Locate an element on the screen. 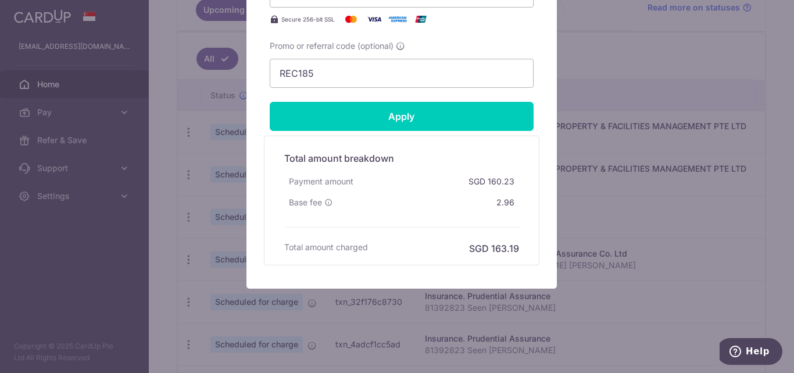 This screenshot has height=373, width=794. h6: Total amount charged is located at coordinates (326, 247).